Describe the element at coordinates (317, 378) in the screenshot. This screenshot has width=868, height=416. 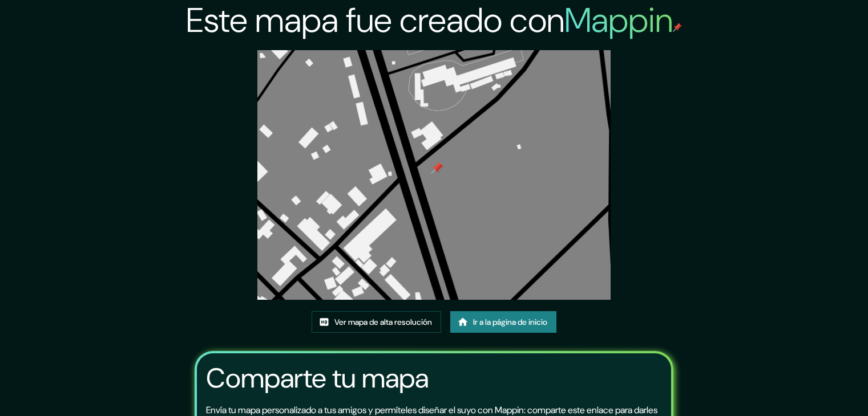
I see `font: Comparte tu mapa` at that location.